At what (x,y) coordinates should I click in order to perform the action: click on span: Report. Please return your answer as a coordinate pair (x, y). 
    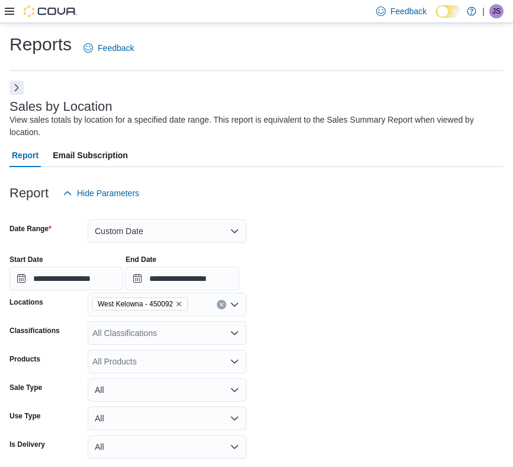
    Looking at the image, I should click on (25, 155).